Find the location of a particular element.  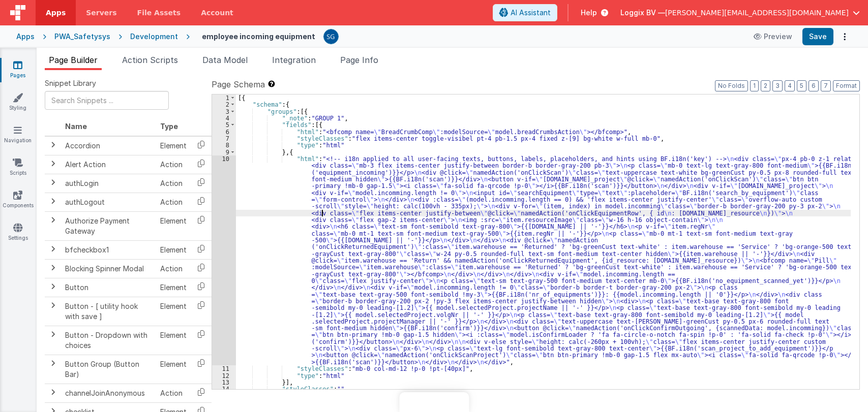

div: PWA_Safetysys is located at coordinates (82, 37).